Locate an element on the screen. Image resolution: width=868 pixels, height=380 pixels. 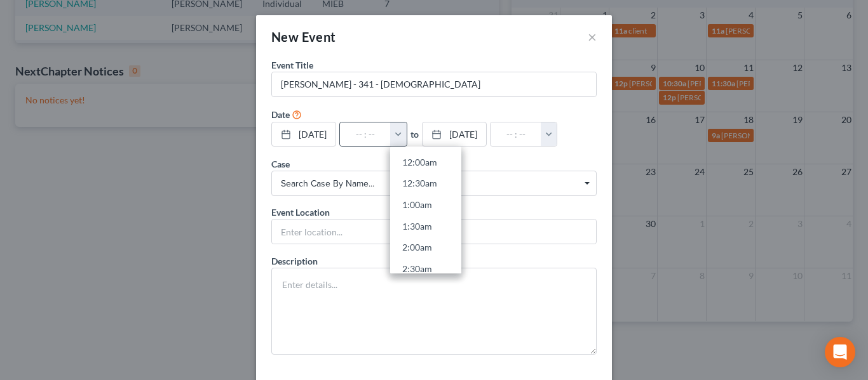
label: Event Location is located at coordinates (300, 212).